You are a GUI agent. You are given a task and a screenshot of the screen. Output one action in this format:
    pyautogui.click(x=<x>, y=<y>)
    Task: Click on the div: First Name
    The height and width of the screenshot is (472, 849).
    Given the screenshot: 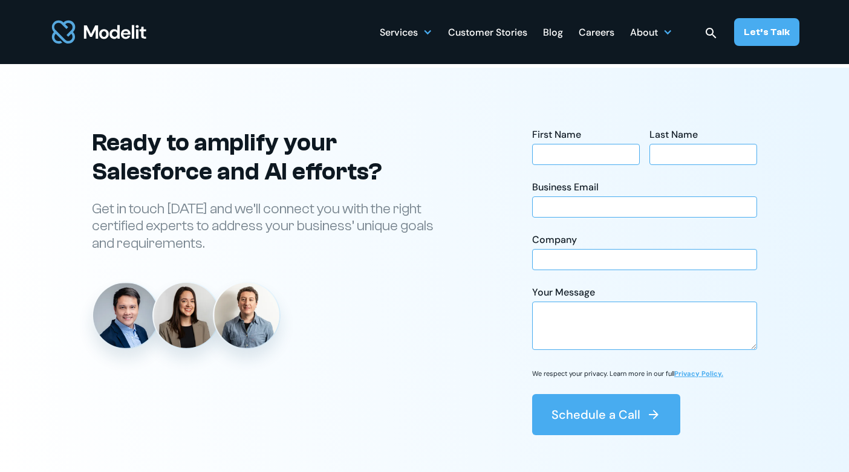 What is the action you would take?
    pyautogui.click(x=586, y=135)
    